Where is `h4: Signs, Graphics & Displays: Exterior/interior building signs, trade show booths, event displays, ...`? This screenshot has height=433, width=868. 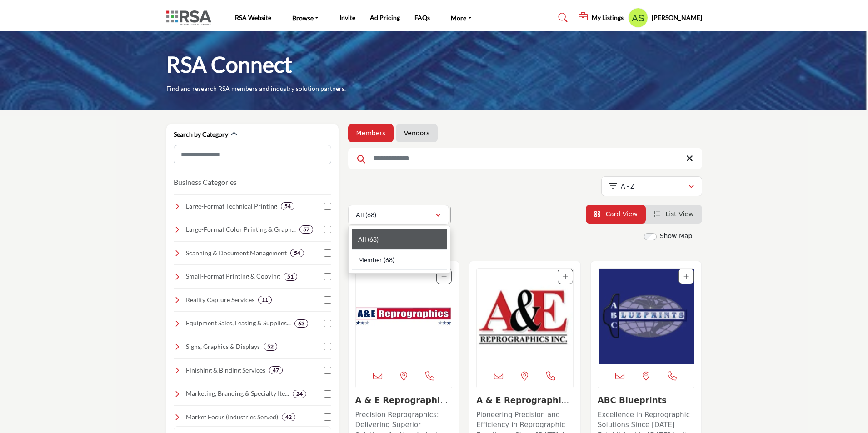 h4: Signs, Graphics & Displays: Exterior/interior building signs, trade show booths, event displays, ... is located at coordinates (223, 346).